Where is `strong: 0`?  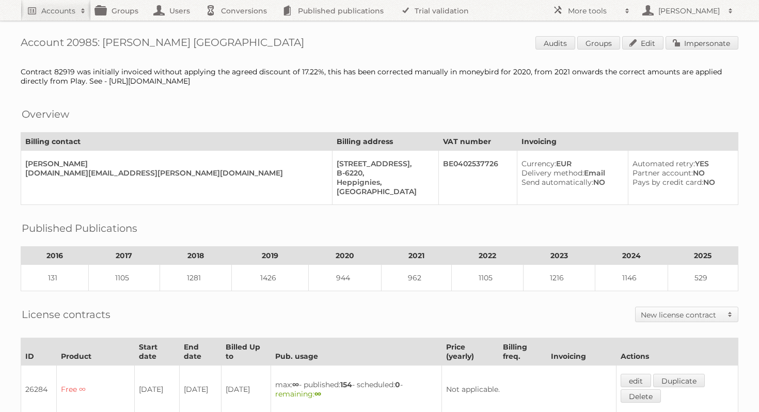
strong: 0 is located at coordinates (398, 385).